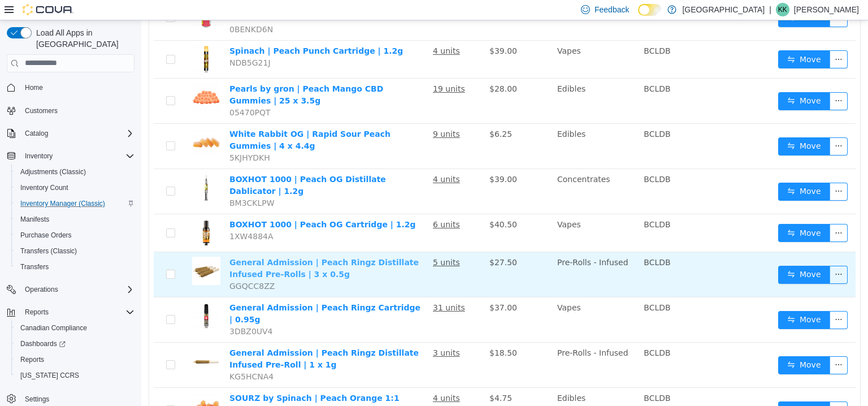 Image resolution: width=868 pixels, height=406 pixels. I want to click on button: Adjustments (Classic), so click(75, 172).